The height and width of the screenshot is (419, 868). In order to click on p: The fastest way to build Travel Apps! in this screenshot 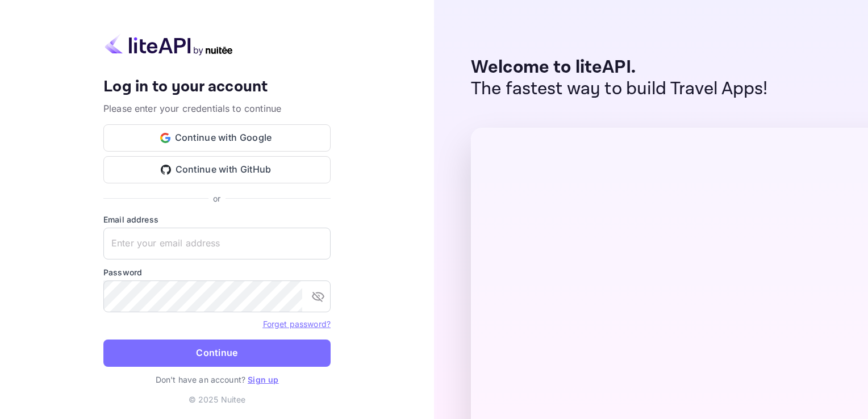, I will do `click(619, 89)`.